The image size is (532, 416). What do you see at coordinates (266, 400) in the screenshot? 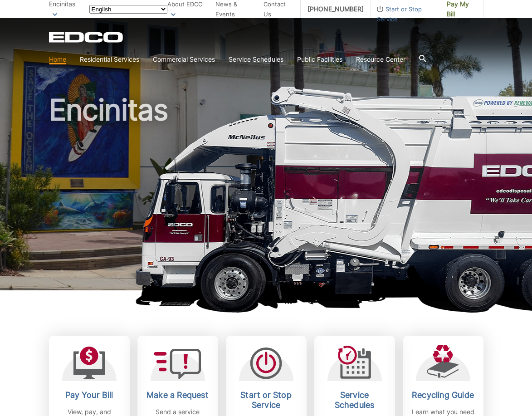
I see `h2: Start or Stop Service` at bounding box center [266, 400].